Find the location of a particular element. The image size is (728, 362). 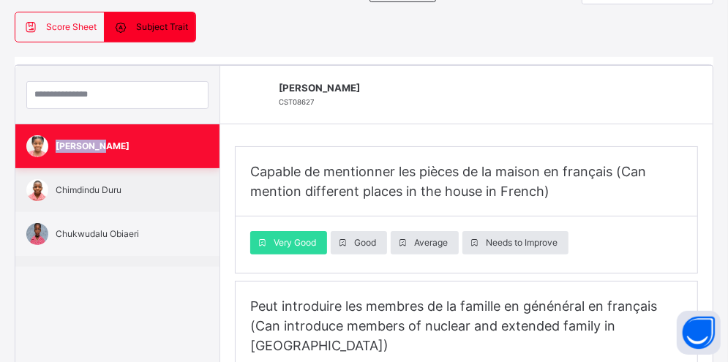

img: 69931.png is located at coordinates (37, 234).